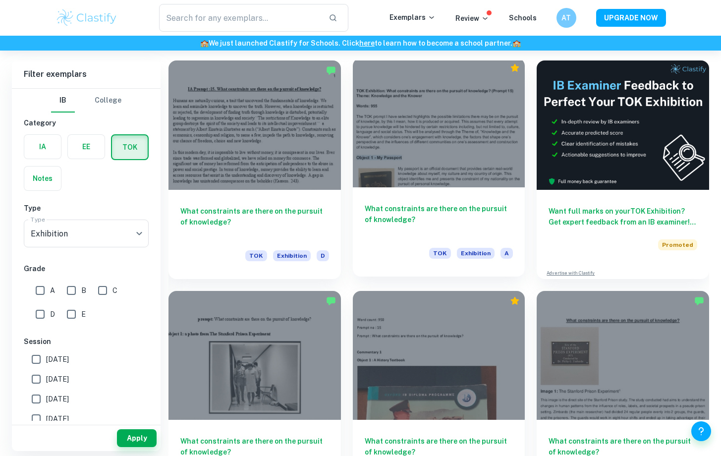 This screenshot has width=721, height=456. I want to click on img: Thumbnail, so click(623, 125).